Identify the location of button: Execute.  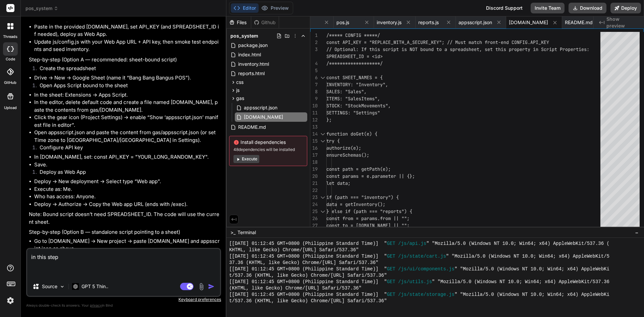
(247, 159).